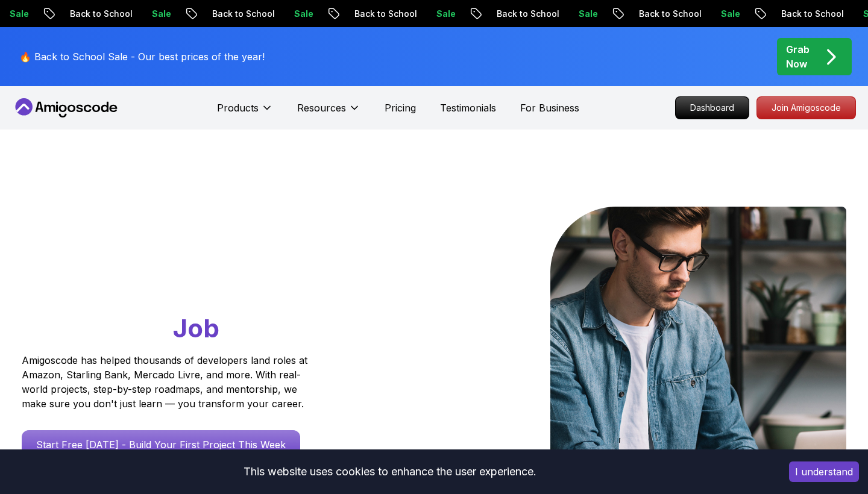  What do you see at coordinates (400, 108) in the screenshot?
I see `a: Pricing` at bounding box center [400, 108].